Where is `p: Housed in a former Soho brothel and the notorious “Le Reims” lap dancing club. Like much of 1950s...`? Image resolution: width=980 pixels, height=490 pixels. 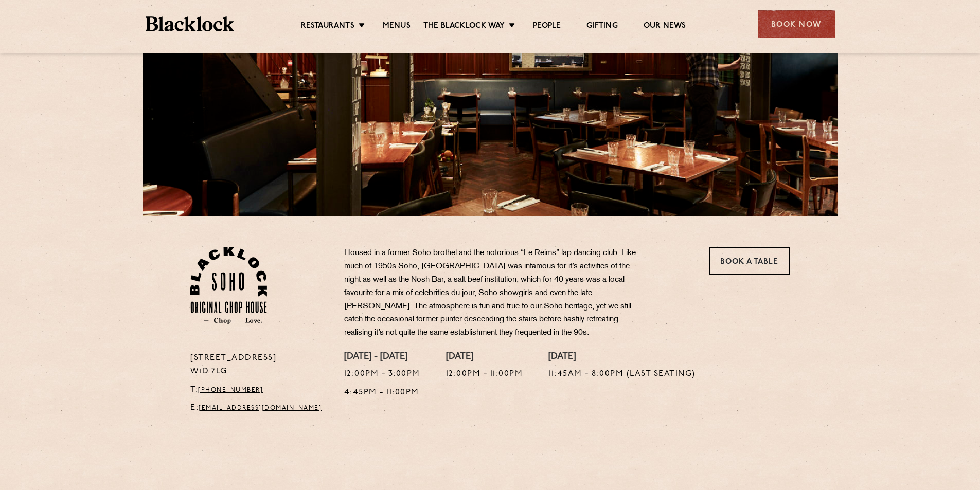 p: Housed in a former Soho brothel and the notorious “Le Reims” lap dancing club. Like much of 1950s... is located at coordinates (496, 293).